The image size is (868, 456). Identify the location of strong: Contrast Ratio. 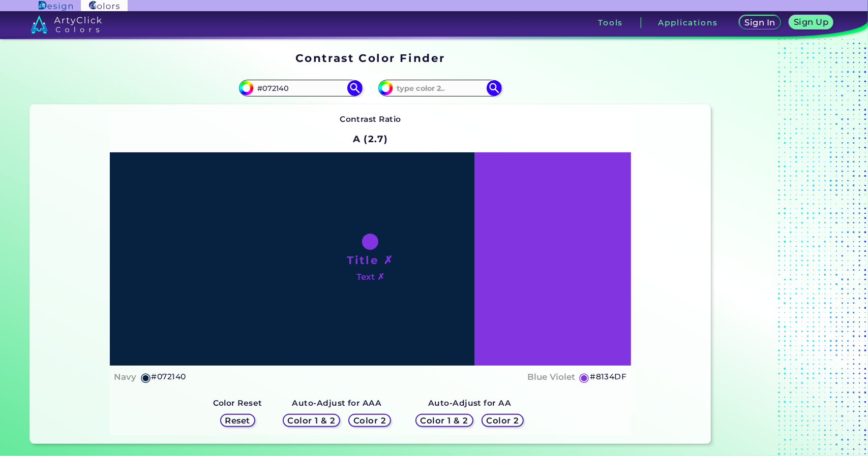
(370, 119).